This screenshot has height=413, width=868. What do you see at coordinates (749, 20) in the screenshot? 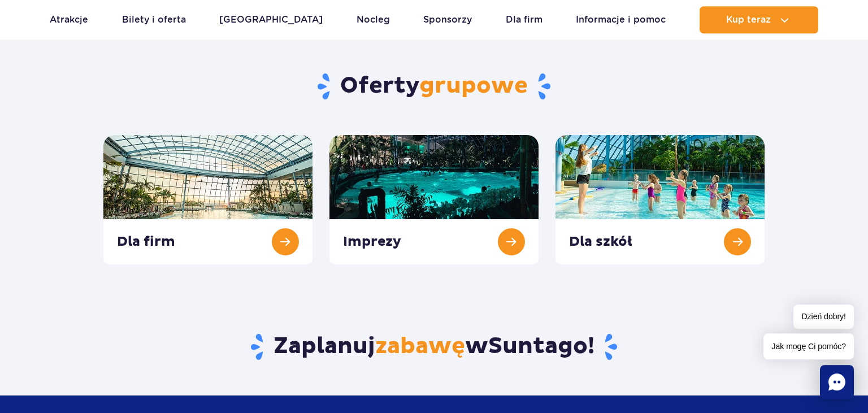
I see `span: Kup teraz` at bounding box center [749, 20].